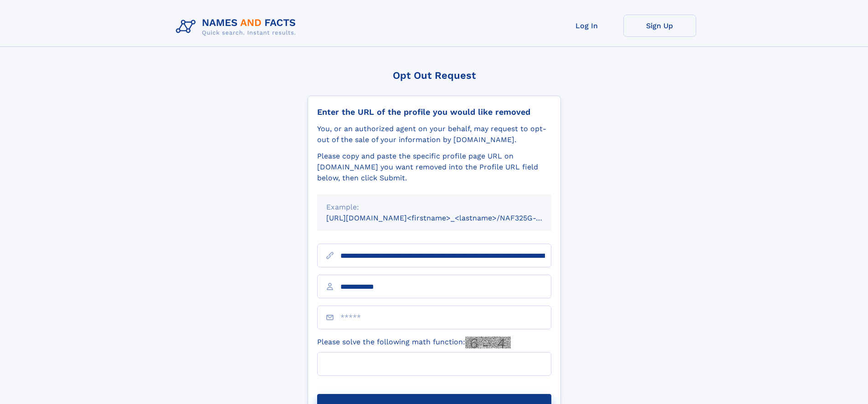  Describe the element at coordinates (434, 134) in the screenshot. I see `div: You, or an authorized agent on your behalf, may request to opt-out of the sale of your informatio...` at that location.